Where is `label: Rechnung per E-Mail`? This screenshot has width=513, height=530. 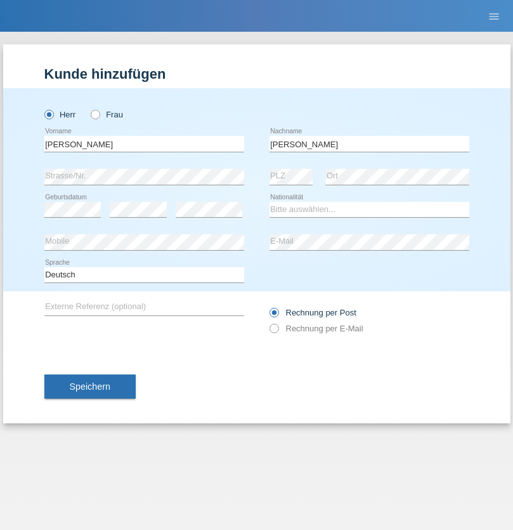
label: Rechnung per E-Mail is located at coordinates (316, 328).